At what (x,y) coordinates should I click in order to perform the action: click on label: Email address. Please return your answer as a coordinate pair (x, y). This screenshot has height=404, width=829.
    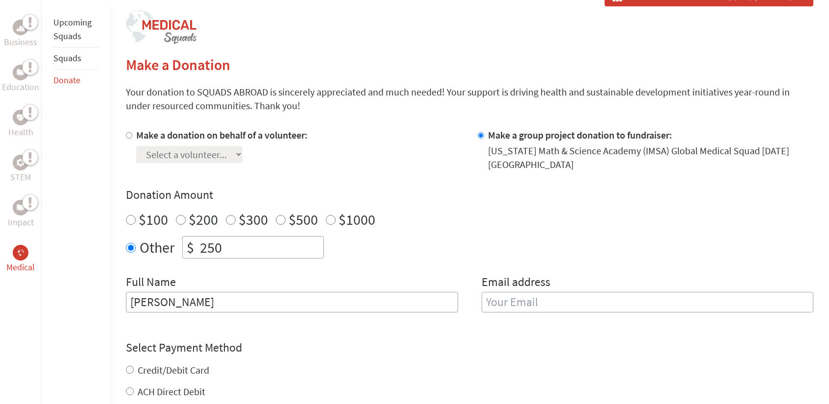
    Looking at the image, I should click on (516, 283).